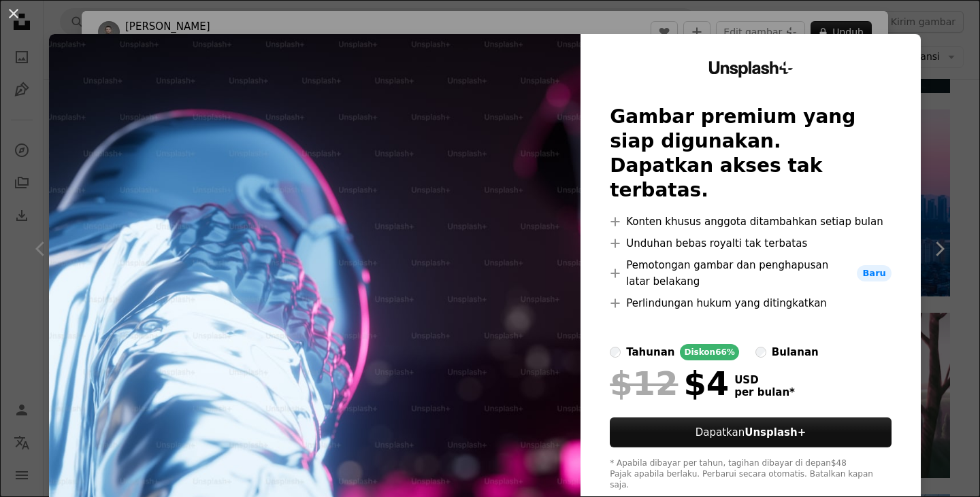  Describe the element at coordinates (709, 352) in the screenshot. I see `div: Diskon 66%` at that location.